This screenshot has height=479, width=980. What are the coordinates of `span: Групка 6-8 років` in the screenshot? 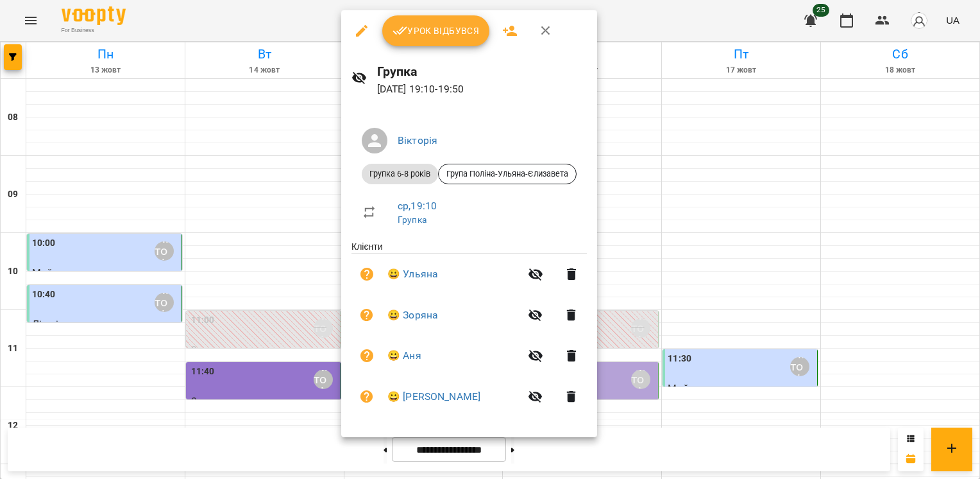 It's located at (400, 174).